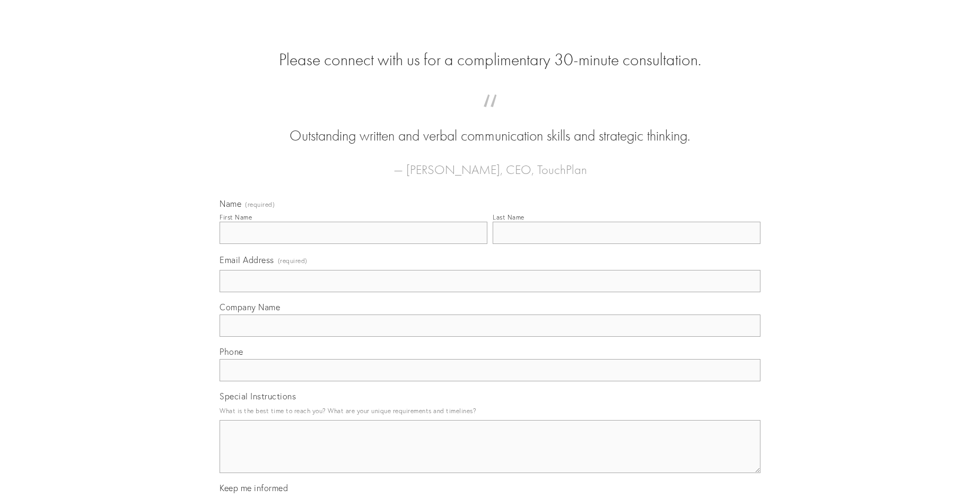 The image size is (980, 498). Describe the element at coordinates (231, 352) in the screenshot. I see `span: Phone` at that location.